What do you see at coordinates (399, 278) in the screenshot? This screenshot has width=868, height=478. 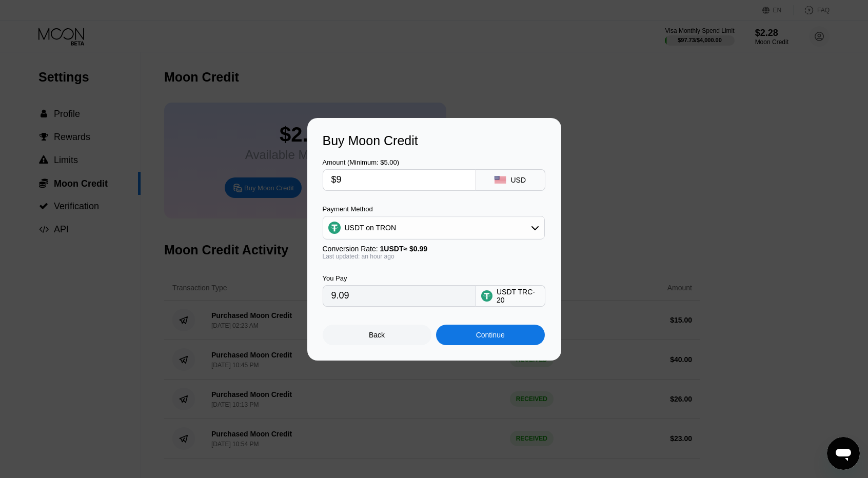 I see `div: You Pay` at bounding box center [399, 278].